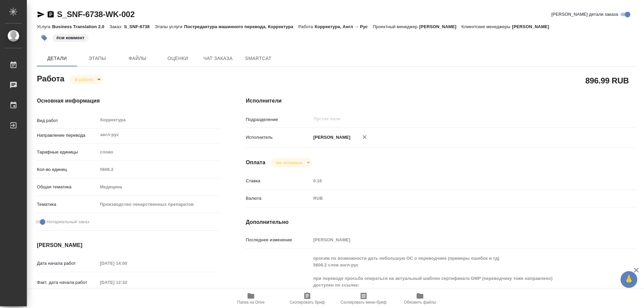 This screenshot has height=308, width=644. Describe the element at coordinates (169, 26) in the screenshot. I see `p: Этапы услуги` at that location.